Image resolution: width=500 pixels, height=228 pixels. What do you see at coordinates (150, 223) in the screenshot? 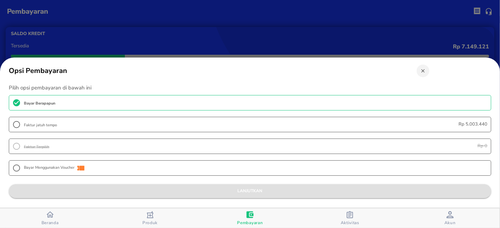
I see `span: Produk` at bounding box center [150, 223].